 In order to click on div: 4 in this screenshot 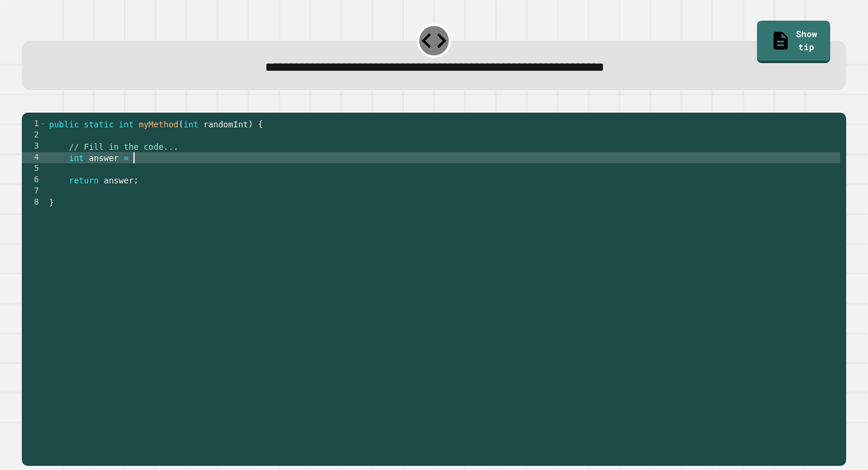, I will do `click(34, 158)`.